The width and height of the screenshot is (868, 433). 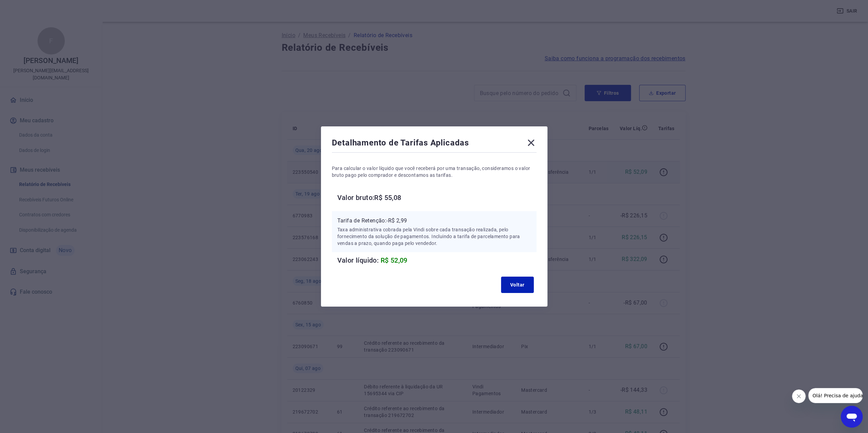 I want to click on p: Taxa administrativa cobrada pela Vindi sobre cada transação realizada, pelo fornecimento da soluç..., so click(x=434, y=237).